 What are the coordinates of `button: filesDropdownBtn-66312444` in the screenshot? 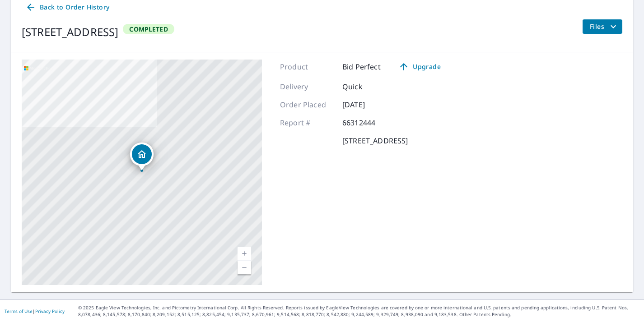 It's located at (602, 27).